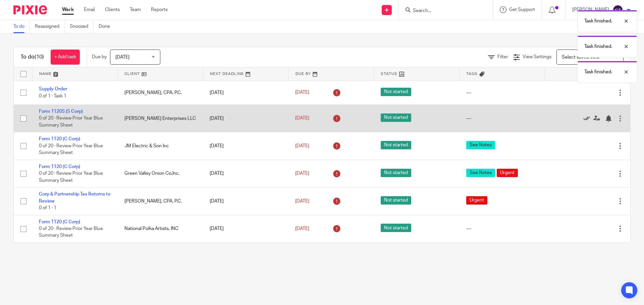  What do you see at coordinates (159, 10) in the screenshot?
I see `a: Reports` at bounding box center [159, 10].